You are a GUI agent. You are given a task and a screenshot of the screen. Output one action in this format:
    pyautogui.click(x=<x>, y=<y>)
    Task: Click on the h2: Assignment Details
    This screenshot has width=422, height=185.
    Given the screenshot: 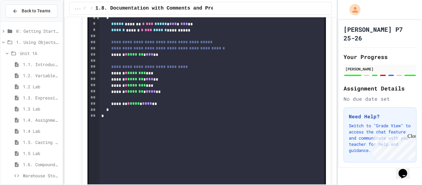 What is the action you would take?
    pyautogui.click(x=380, y=88)
    